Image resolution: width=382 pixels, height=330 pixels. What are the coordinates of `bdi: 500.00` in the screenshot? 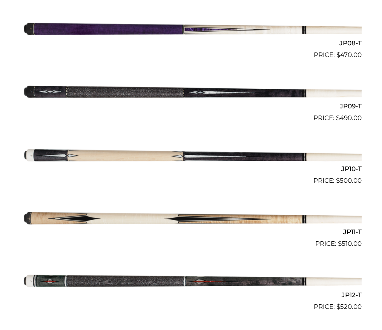 It's located at (349, 180).